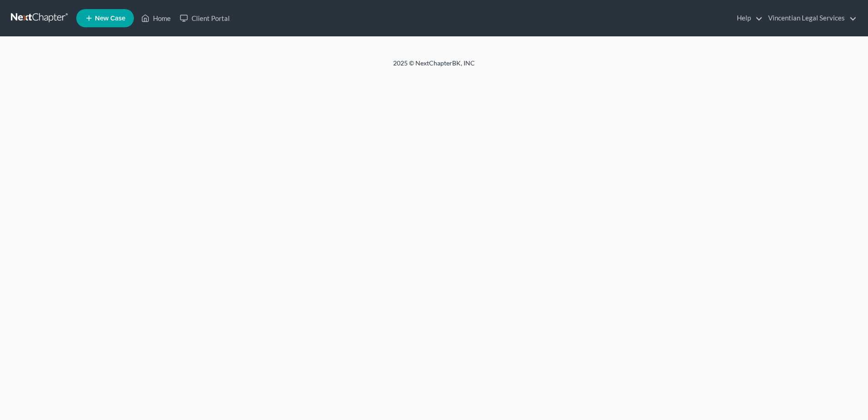  What do you see at coordinates (155, 18) in the screenshot?
I see `a: Home` at bounding box center [155, 18].